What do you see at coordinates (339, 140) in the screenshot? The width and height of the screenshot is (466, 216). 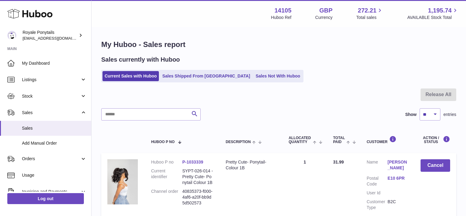 I see `span: Total paid` at bounding box center [339, 140].